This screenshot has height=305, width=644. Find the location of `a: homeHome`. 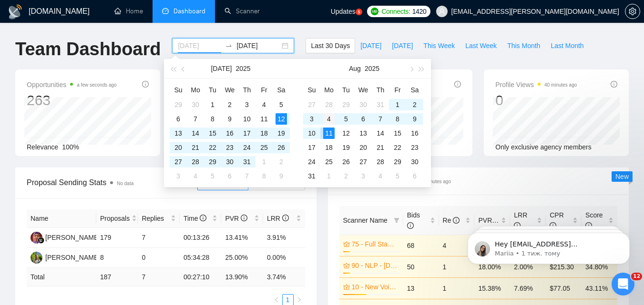

a: homeHome is located at coordinates (129, 11).